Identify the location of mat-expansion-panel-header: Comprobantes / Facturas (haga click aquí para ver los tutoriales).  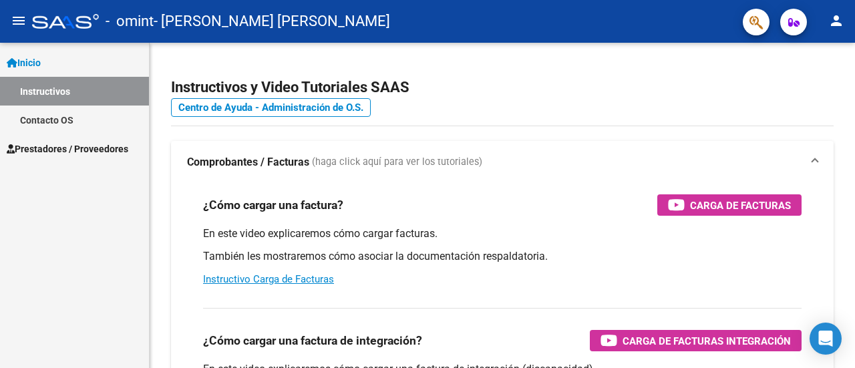
(503, 162).